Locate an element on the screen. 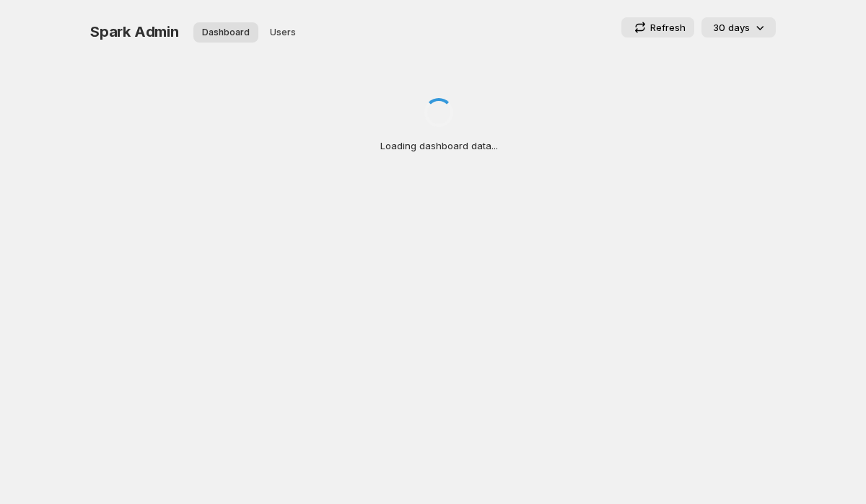 The image size is (866, 504). button: Refresh is located at coordinates (657, 27).